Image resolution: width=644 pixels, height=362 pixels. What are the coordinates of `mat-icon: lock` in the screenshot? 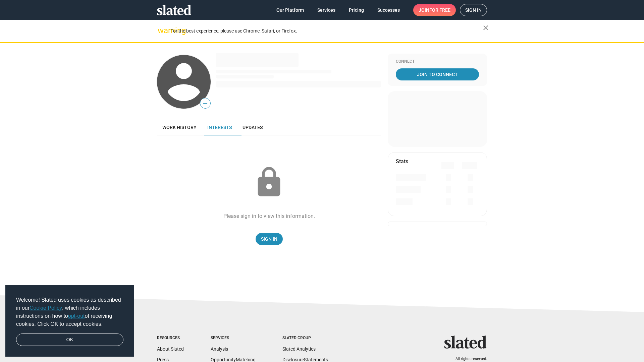 It's located at (269, 183).